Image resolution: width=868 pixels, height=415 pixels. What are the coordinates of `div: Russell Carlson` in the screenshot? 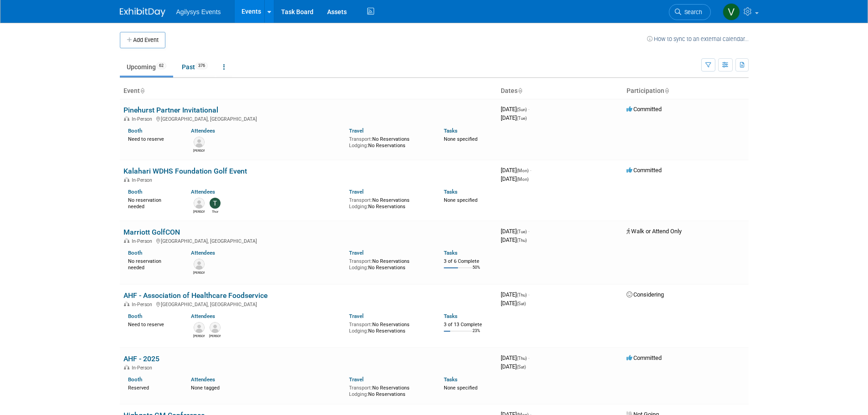 It's located at (199, 273).